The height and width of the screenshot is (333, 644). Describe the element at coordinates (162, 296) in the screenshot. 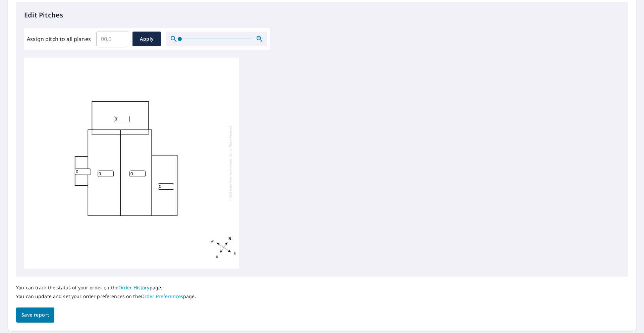

I see `a: Order Preferences` at that location.